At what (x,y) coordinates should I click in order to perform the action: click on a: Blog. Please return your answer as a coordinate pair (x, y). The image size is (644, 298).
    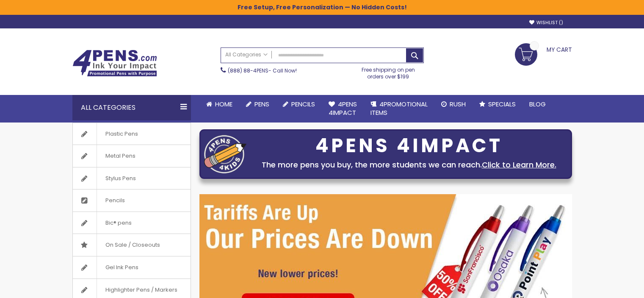
    Looking at the image, I should click on (537, 104).